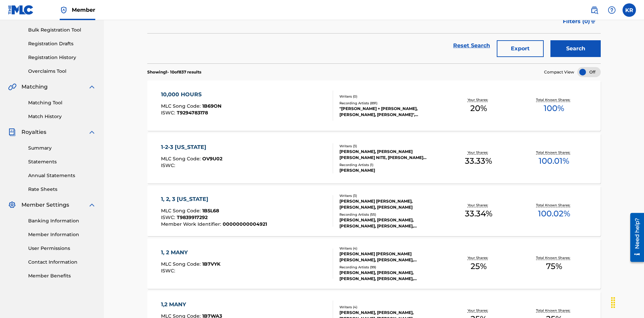  Describe the element at coordinates (613, 303) in the screenshot. I see `div: Drag` at that location.